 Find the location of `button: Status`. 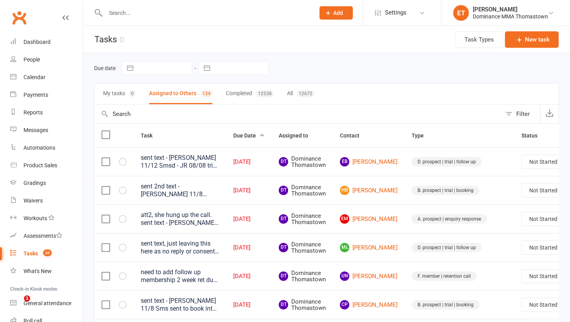

button: Status is located at coordinates (534, 136).